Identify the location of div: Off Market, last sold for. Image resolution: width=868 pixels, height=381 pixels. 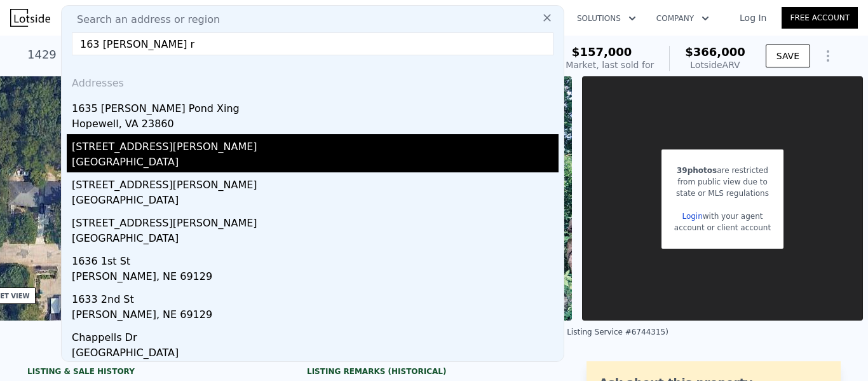
(602, 65).